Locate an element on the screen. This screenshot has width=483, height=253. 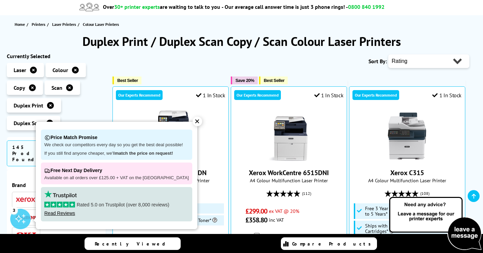
a: Read Reviews is located at coordinates (60, 214).